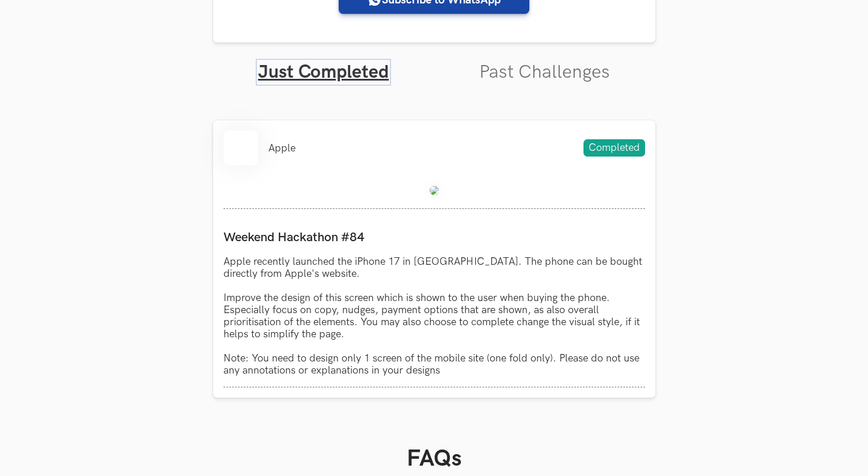 This screenshot has height=476, width=868. What do you see at coordinates (282, 148) in the screenshot?
I see `li: Apple` at bounding box center [282, 148].